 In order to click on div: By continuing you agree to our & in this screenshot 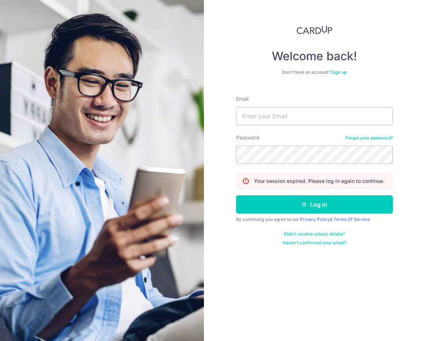, I will do `click(314, 219)`.